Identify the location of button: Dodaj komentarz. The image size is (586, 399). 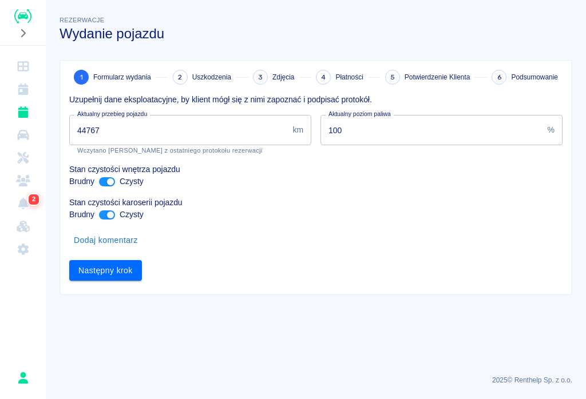
(106, 240).